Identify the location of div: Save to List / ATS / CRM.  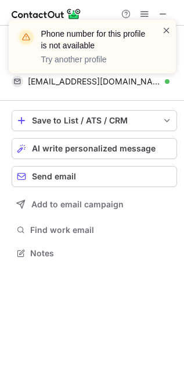
(94, 120).